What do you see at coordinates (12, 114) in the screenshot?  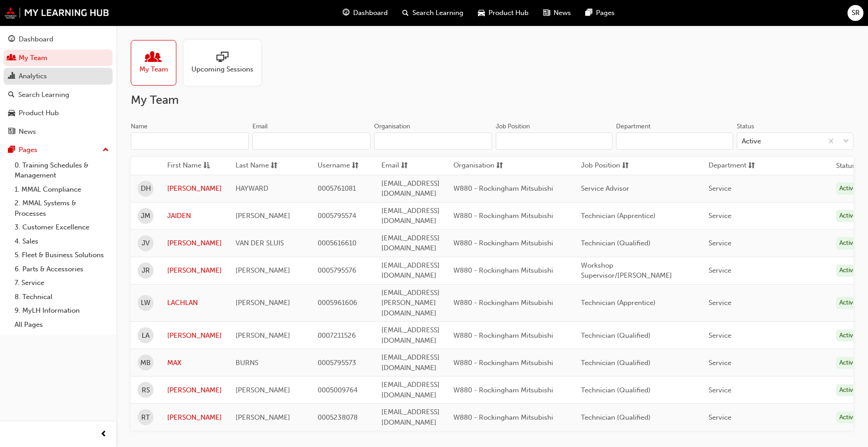 I see `span: car-icon` at bounding box center [12, 114].